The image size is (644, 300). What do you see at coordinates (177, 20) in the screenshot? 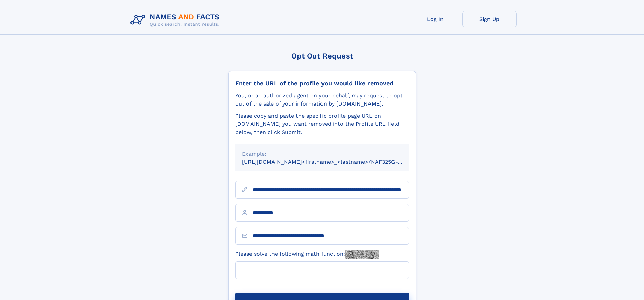
I see `img: Logo Names and Facts` at bounding box center [177, 20].